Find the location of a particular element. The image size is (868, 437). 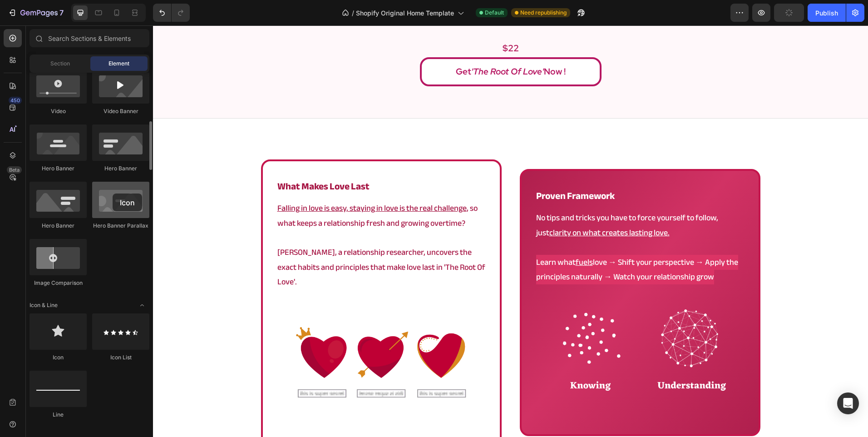

p: 7 is located at coordinates (61, 13).